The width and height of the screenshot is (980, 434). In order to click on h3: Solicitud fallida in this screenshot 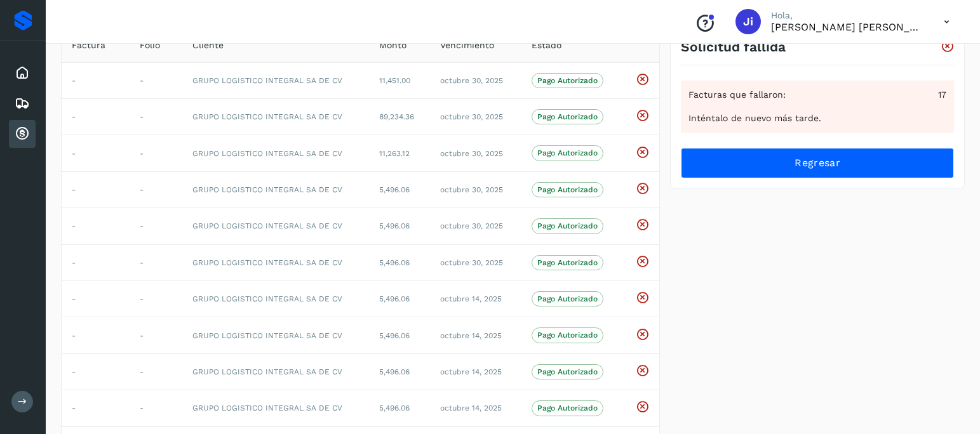, I will do `click(732, 47)`.